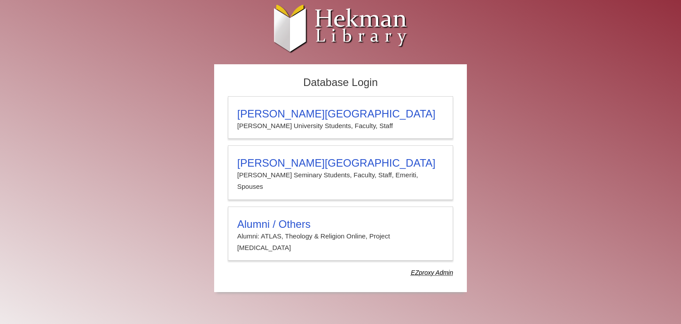  Describe the element at coordinates (341, 224) in the screenshot. I see `h3: Alumni / Others` at that location.